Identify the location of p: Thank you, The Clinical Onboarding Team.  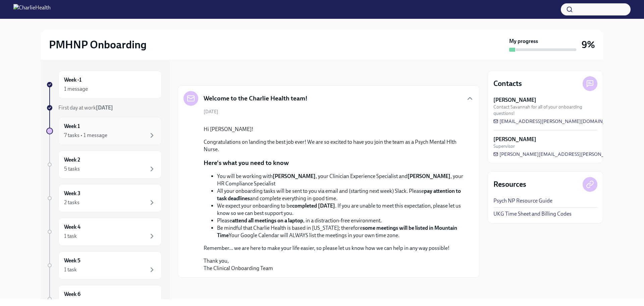
(333, 265).